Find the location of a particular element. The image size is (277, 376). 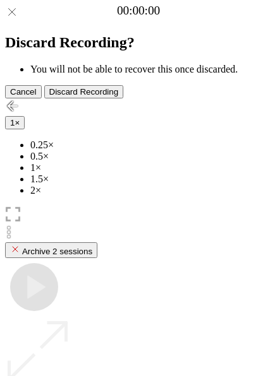

li: 2× is located at coordinates (151, 191).